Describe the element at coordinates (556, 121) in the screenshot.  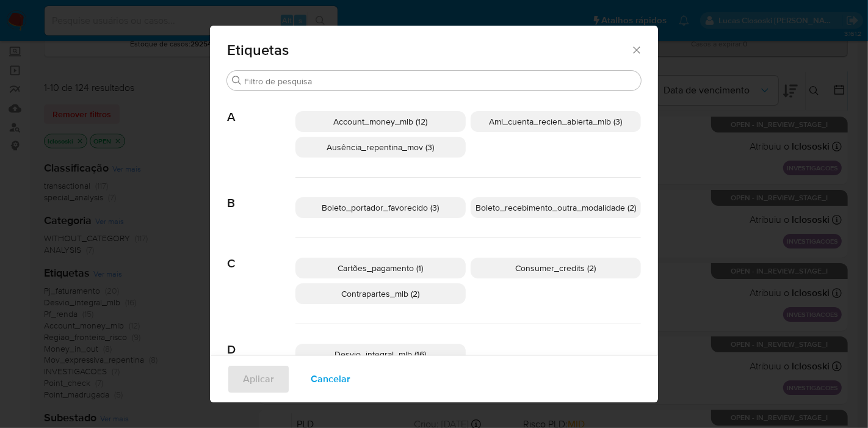
I see `div: Aml_cuenta_recien_abierta_mlb (3)` at that location.